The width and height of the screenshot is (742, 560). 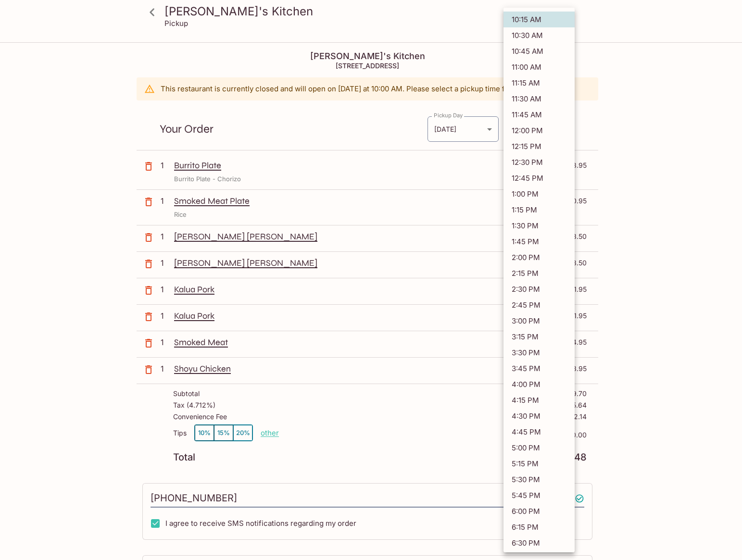 I want to click on li: 6:00 PM, so click(x=539, y=511).